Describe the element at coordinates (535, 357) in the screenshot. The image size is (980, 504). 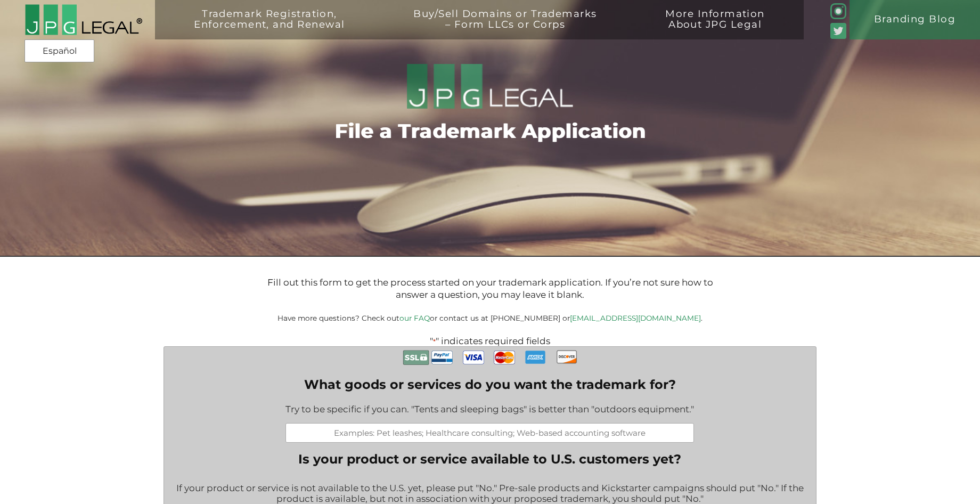
I see `img: AmEx` at that location.